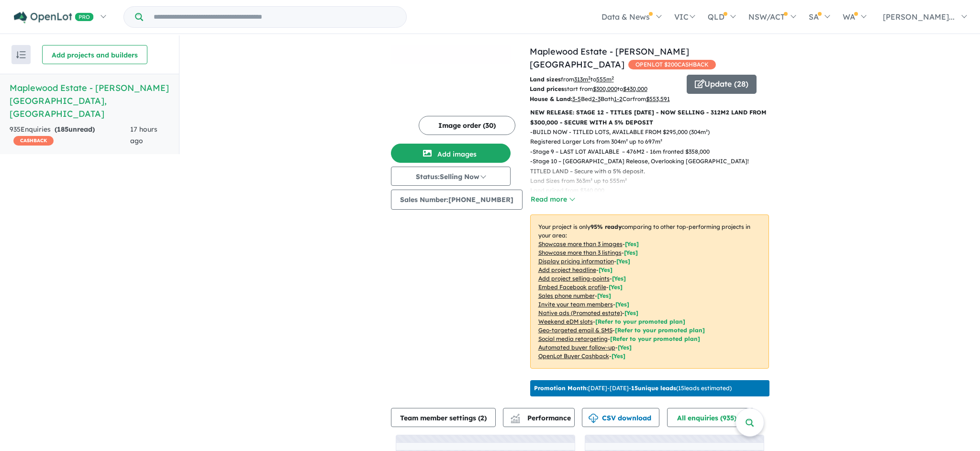 Image resolution: width=980 pixels, height=451 pixels. What do you see at coordinates (34, 141) in the screenshot?
I see `span: CASHBACK` at bounding box center [34, 141].